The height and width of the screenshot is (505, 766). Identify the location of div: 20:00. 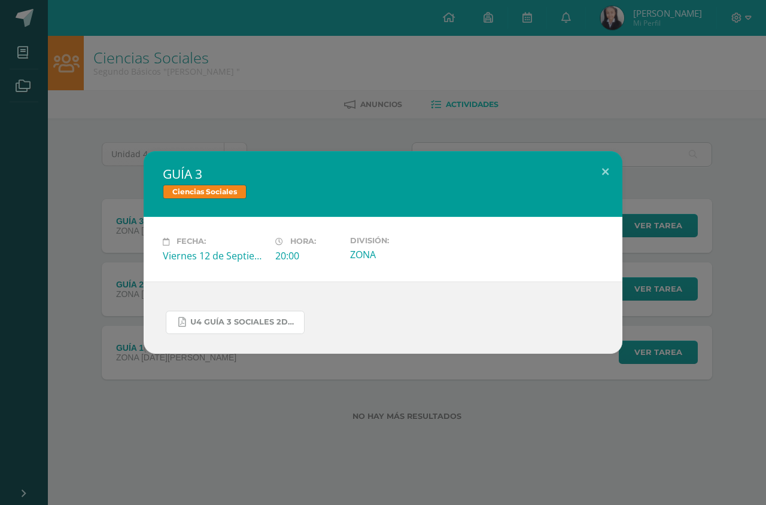
(307, 256).